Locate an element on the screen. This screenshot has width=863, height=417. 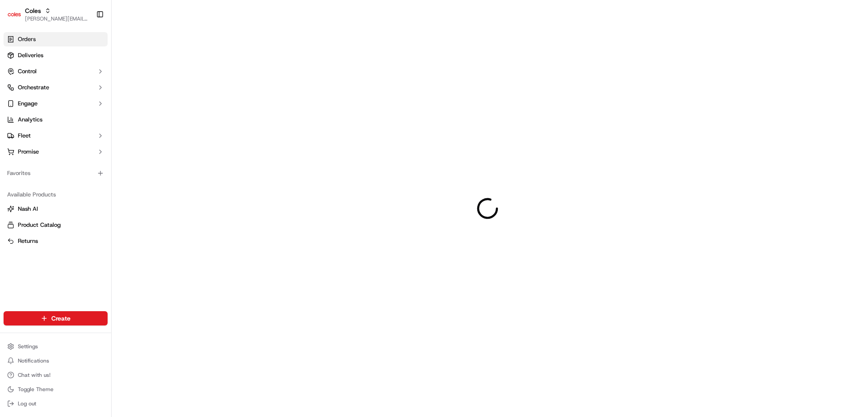
span: Create is located at coordinates (61, 318).